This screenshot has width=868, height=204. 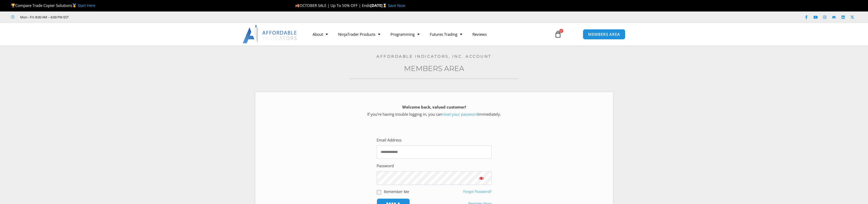 What do you see at coordinates (604, 34) in the screenshot?
I see `span: MEMBERS AREA` at bounding box center [604, 34].